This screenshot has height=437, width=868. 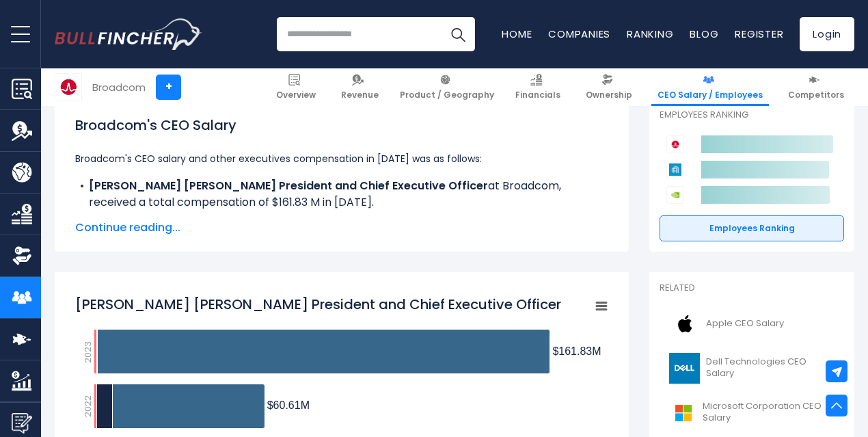 What do you see at coordinates (771, 367) in the screenshot?
I see `span: Dell Technologies CEO Salary` at bounding box center [771, 367].